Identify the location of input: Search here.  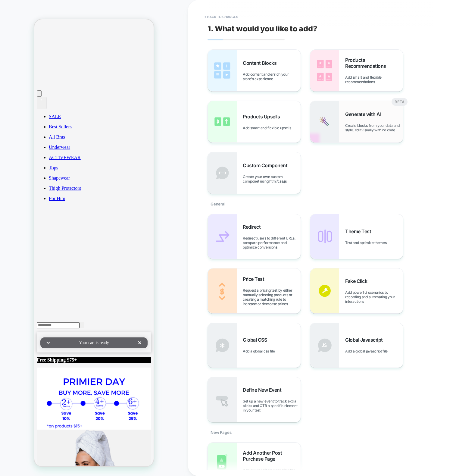
(24, 306).